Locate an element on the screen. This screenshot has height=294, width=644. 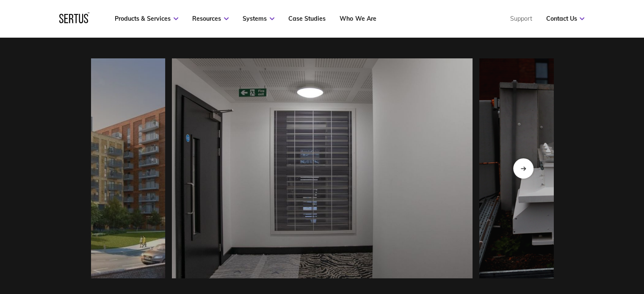
a: Contact Us is located at coordinates (565, 19).